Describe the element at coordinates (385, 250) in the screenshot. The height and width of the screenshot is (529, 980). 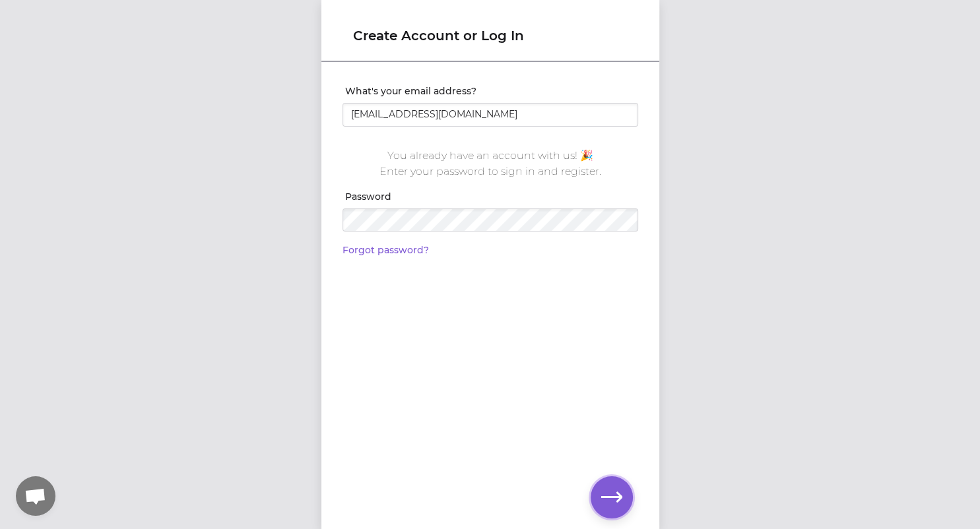
I see `a: Forgot password?` at that location.